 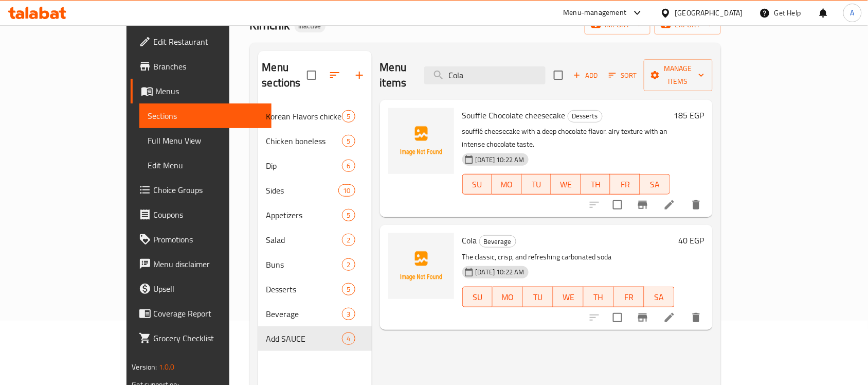 What do you see at coordinates (208, 214) in the screenshot?
I see `span: Coupons` at bounding box center [208, 214].